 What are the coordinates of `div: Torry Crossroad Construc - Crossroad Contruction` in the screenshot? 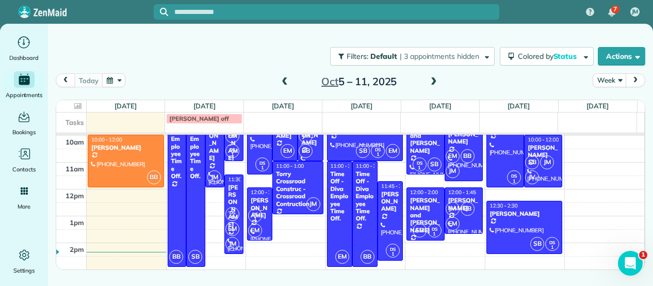 It's located at (297, 189).